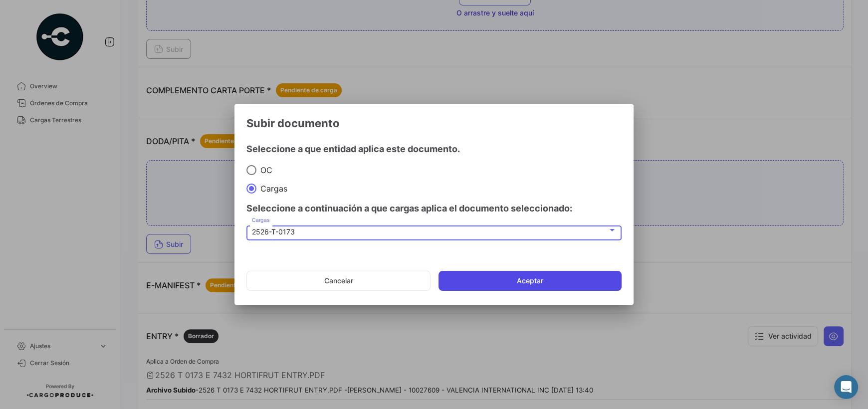 Image resolution: width=868 pixels, height=409 pixels. I want to click on span: OC, so click(264, 170).